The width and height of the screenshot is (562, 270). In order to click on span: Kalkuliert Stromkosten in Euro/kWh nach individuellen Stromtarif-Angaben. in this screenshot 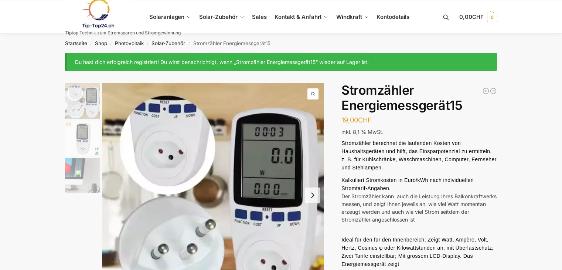, I will do `click(408, 184)`.